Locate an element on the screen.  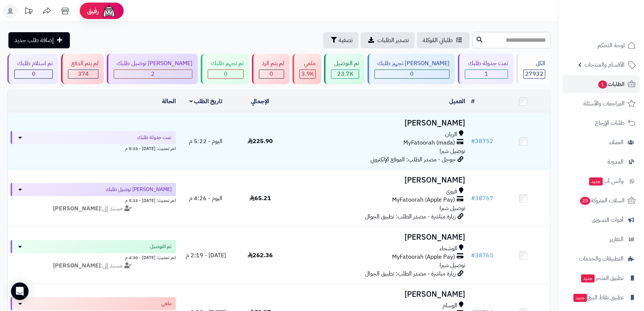
span: 262.36 is located at coordinates (260, 256).